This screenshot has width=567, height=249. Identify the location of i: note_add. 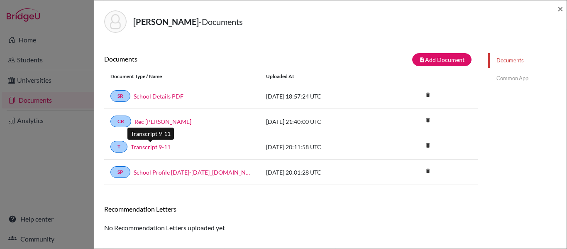
(422, 60).